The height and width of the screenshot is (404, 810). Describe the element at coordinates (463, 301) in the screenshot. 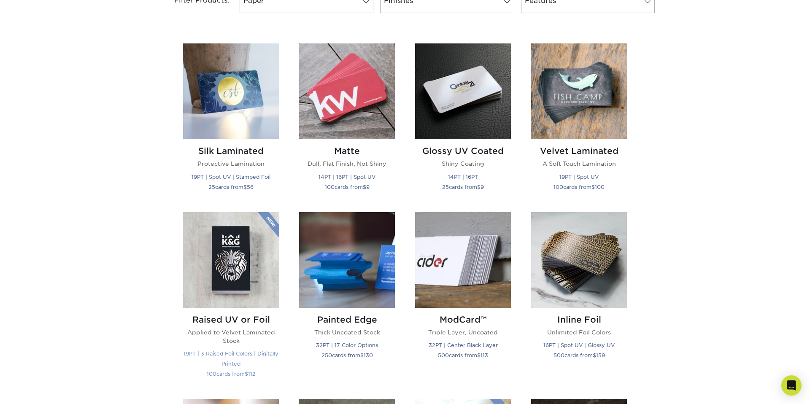

I see `a: ModCard™ Business Cards ModCard™ Triple Layer, Uncoated 32PT | Center Black Layer 500cards from$113` at that location.